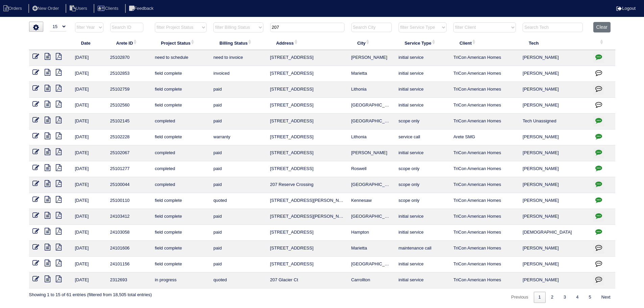 This screenshot has width=644, height=308. Describe the element at coordinates (129, 280) in the screenshot. I see `td: 2312693` at that location.